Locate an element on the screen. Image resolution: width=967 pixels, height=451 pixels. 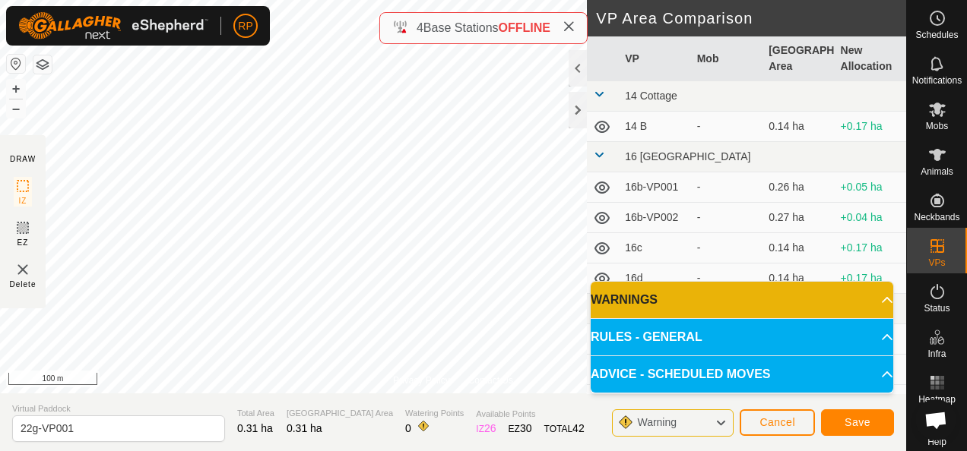
div: IZ is located at coordinates (486, 429).